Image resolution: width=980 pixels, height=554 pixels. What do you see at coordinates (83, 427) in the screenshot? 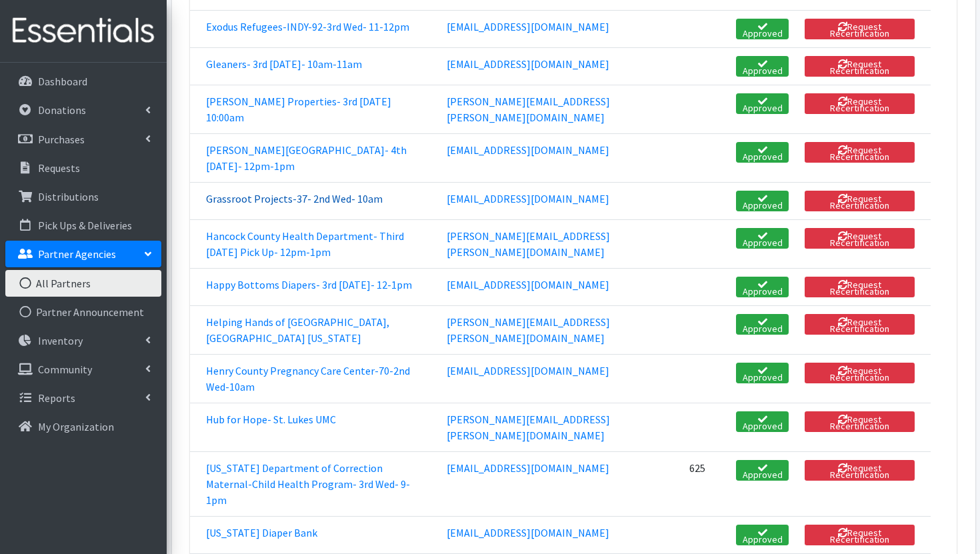
I see `a: My Organization` at bounding box center [83, 427].